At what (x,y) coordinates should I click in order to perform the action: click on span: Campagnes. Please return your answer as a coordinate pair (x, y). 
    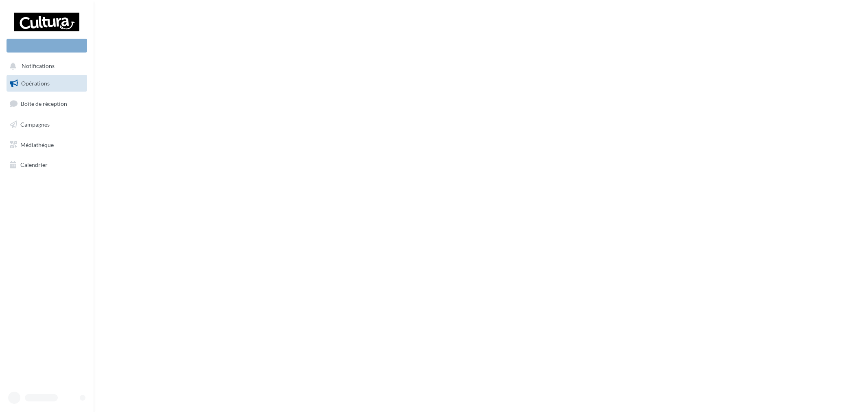
    Looking at the image, I should click on (35, 125).